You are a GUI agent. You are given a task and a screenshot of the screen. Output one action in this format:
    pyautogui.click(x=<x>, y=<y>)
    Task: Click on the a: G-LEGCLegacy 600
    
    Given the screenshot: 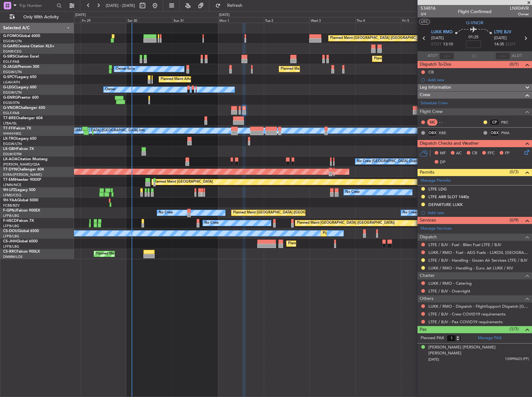 What is the action you would take?
    pyautogui.click(x=20, y=87)
    